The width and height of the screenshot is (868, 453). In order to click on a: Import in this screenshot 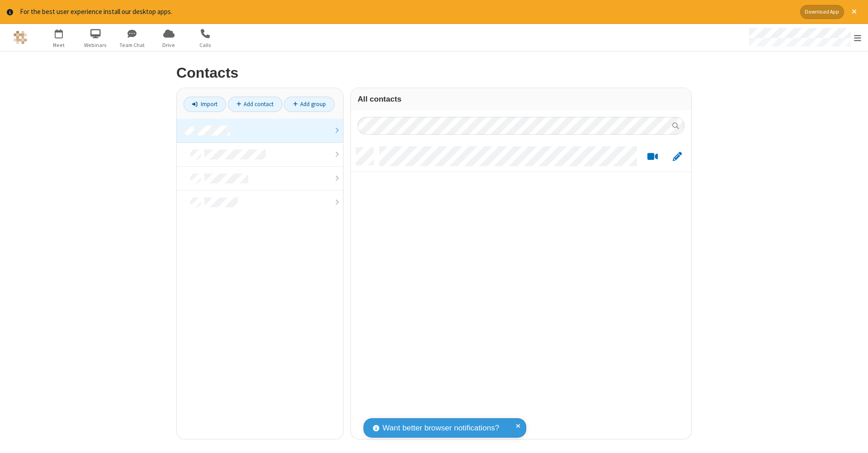, I will do `click(205, 105)`.